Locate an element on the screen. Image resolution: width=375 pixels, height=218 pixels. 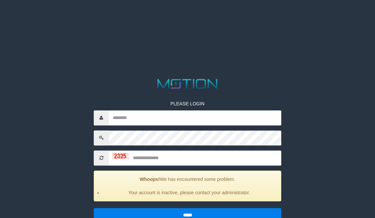
img: MOTION_logo.png is located at coordinates (187, 84).